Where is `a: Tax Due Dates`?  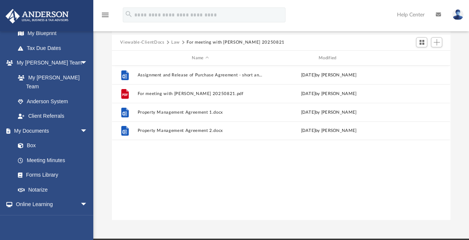 a: Tax Due Dates is located at coordinates (54, 48).